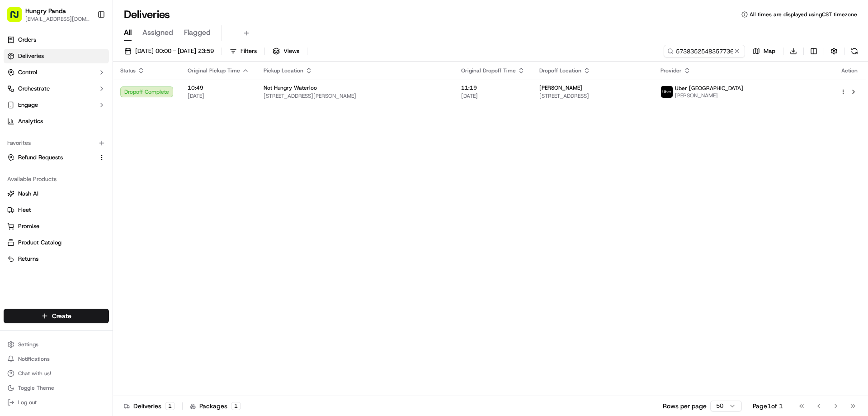 The width and height of the screenshot is (868, 416). What do you see at coordinates (849, 71) in the screenshot?
I see `div: Action` at bounding box center [849, 71].